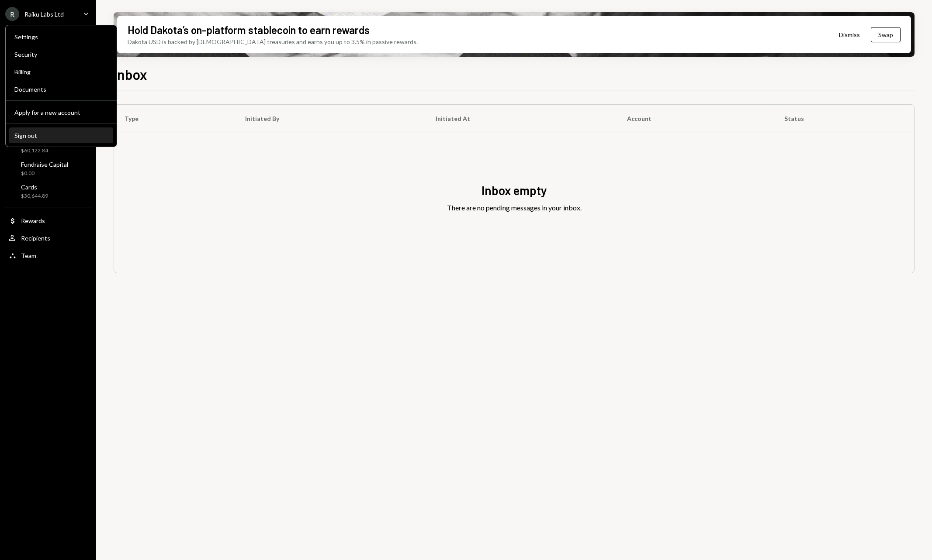  What do you see at coordinates (35, 238) in the screenshot?
I see `div: Recipients` at bounding box center [35, 238].